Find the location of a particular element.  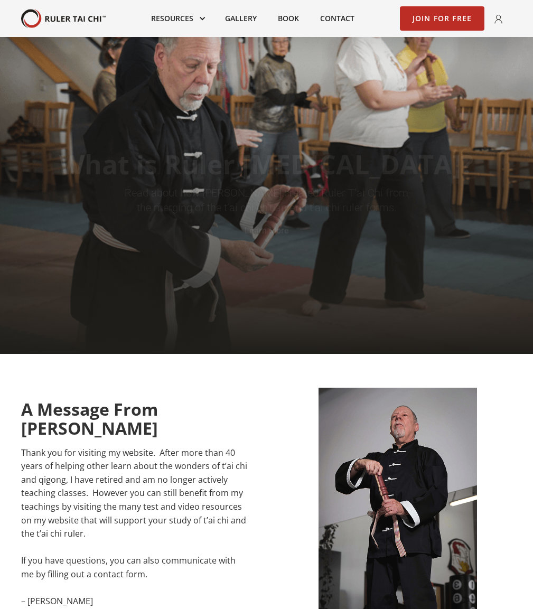

div: Resources is located at coordinates (177, 18).